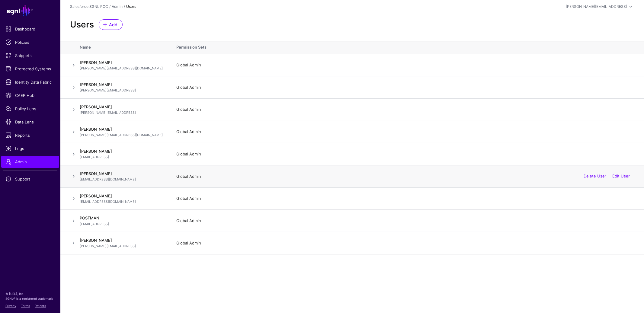 This screenshot has height=313, width=644. What do you see at coordinates (30, 82) in the screenshot?
I see `a: Identity Data Fabric` at bounding box center [30, 82].